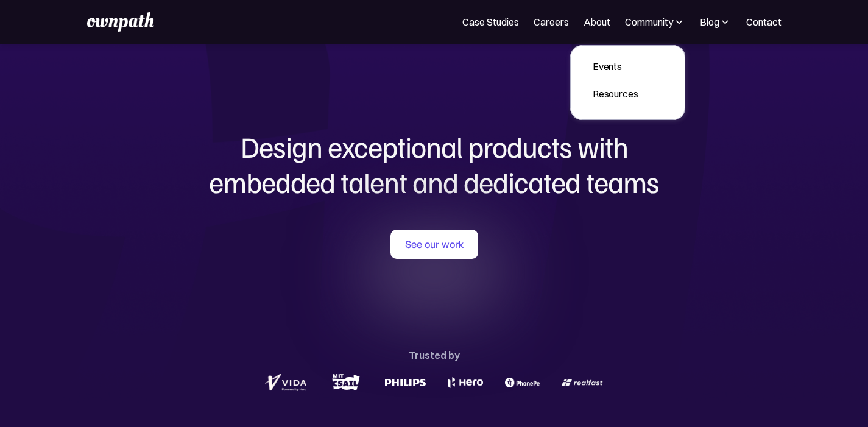 This screenshot has width=868, height=427. Describe the element at coordinates (434, 244) in the screenshot. I see `a: See our work` at that location.